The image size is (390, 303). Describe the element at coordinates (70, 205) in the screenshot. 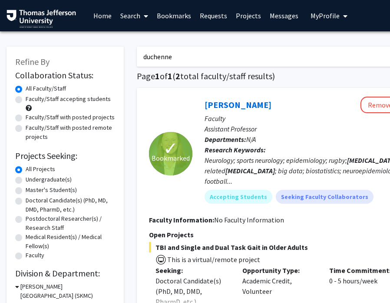

I see `label: Doctoral Candidate(s) (PhD, MD, DMD, PharmD, etc.)` at that location.